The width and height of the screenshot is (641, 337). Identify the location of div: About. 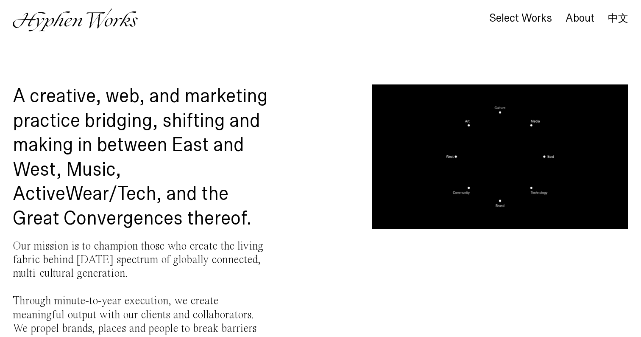
(580, 18).